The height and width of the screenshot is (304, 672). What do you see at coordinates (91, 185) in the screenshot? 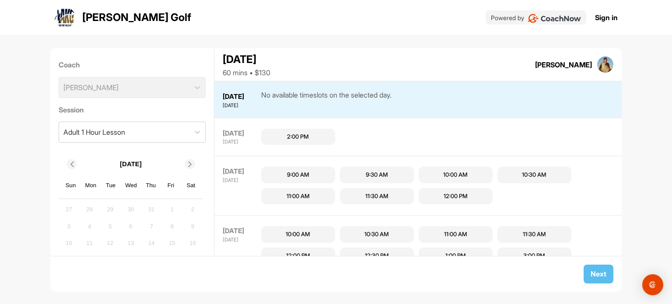
I see `div: Mon` at bounding box center [91, 185].